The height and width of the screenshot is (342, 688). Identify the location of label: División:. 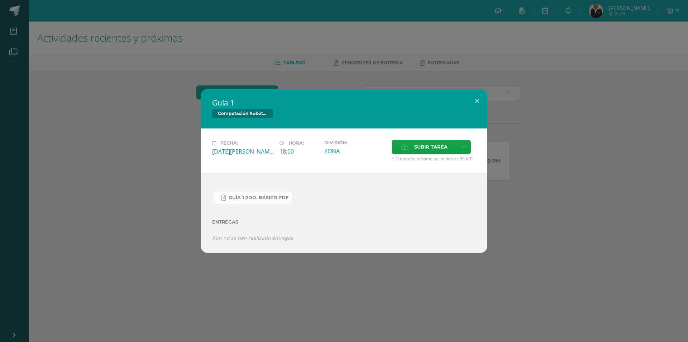
(355, 142).